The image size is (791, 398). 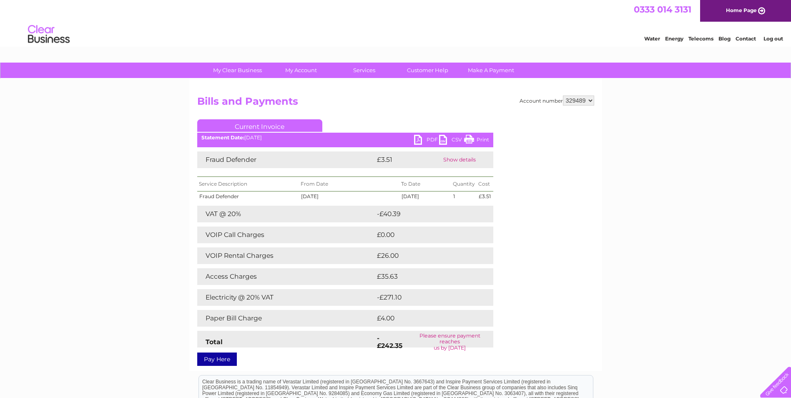 I want to click on a: Current Invoice, so click(x=260, y=126).